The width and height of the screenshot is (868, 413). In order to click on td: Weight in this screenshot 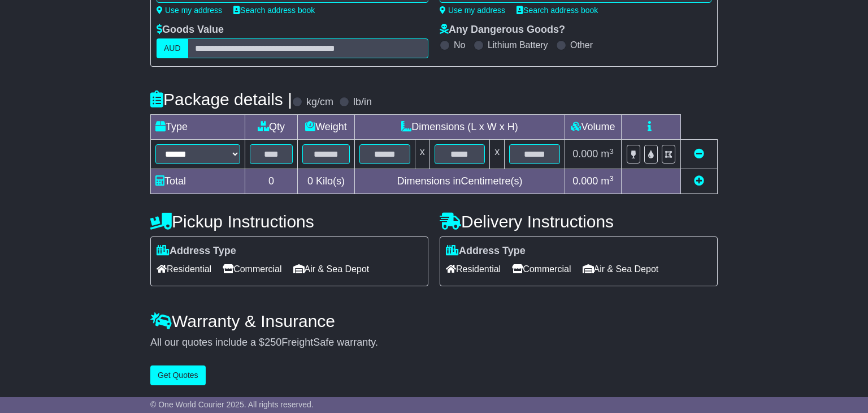, I will do `click(326, 127)`.